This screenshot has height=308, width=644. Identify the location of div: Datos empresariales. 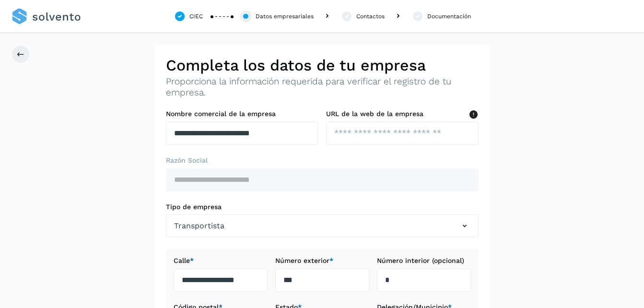
(285, 17).